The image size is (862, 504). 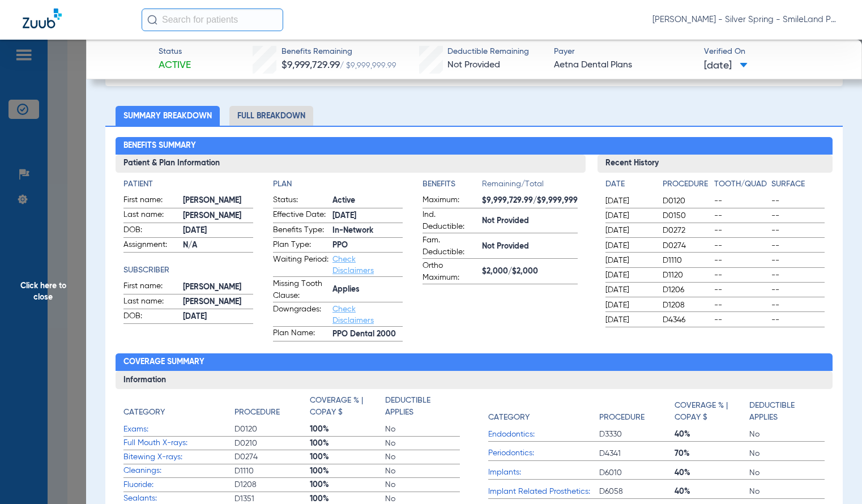 What do you see at coordinates (188, 270) in the screenshot?
I see `h4: Subscriber` at bounding box center [188, 270].